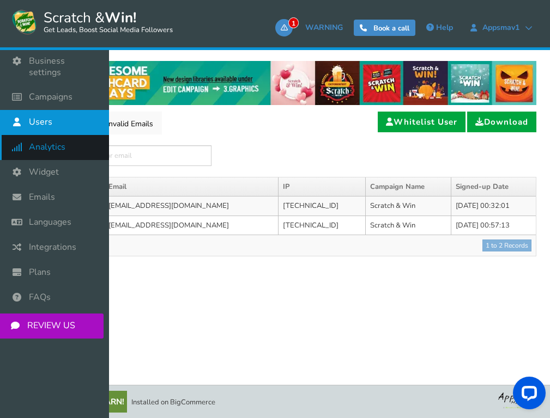  What do you see at coordinates (501, 122) in the screenshot?
I see `a: Download` at bounding box center [501, 122].